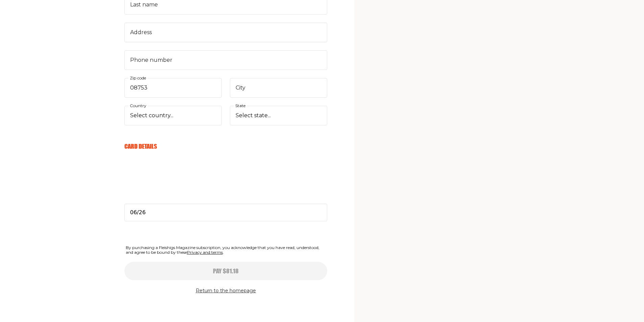  I want to click on select: State, so click(278, 116).